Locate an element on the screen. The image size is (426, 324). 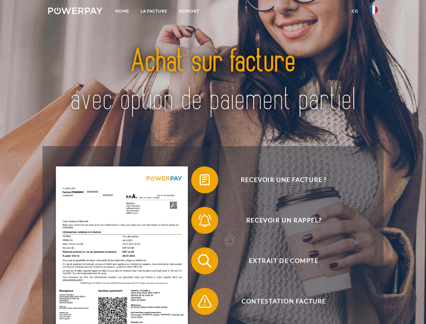
span: Recevoir une facture ? is located at coordinates (284, 180).